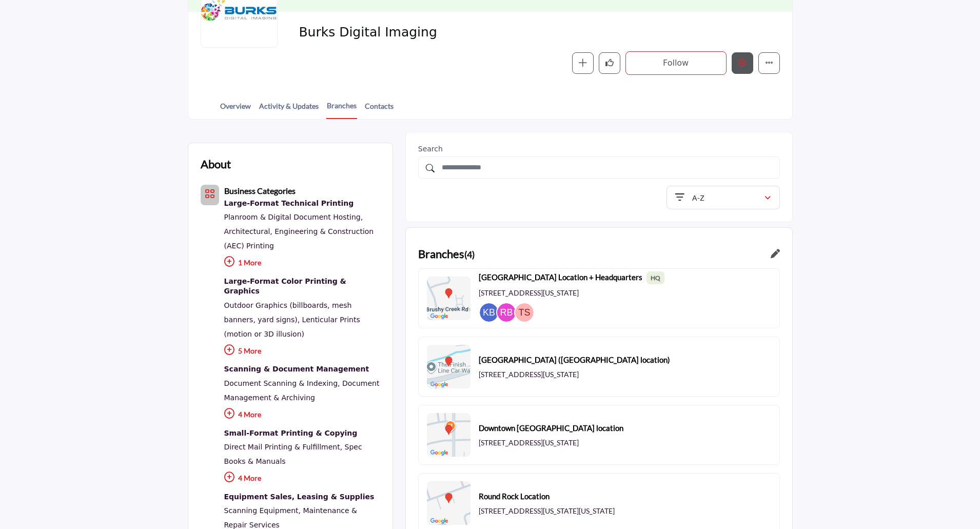 This screenshot has width=980, height=529. What do you see at coordinates (302, 203) in the screenshot?
I see `a: Large-Format Technical Printing` at bounding box center [302, 203].